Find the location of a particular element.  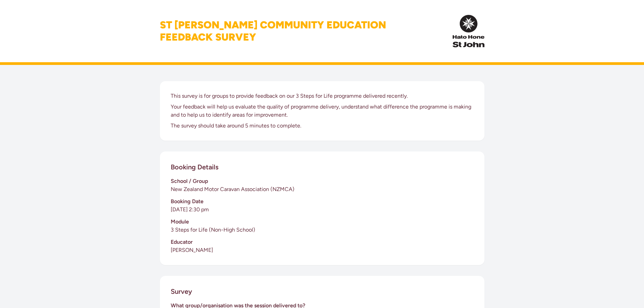

img: InPulse is located at coordinates (468, 31).